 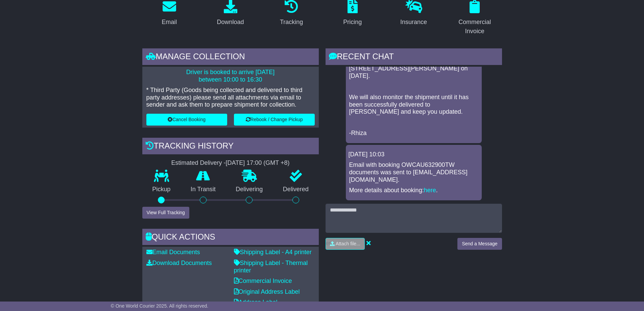 What do you see at coordinates (231, 147) in the screenshot?
I see `div: Tracking history` at bounding box center [231, 147].